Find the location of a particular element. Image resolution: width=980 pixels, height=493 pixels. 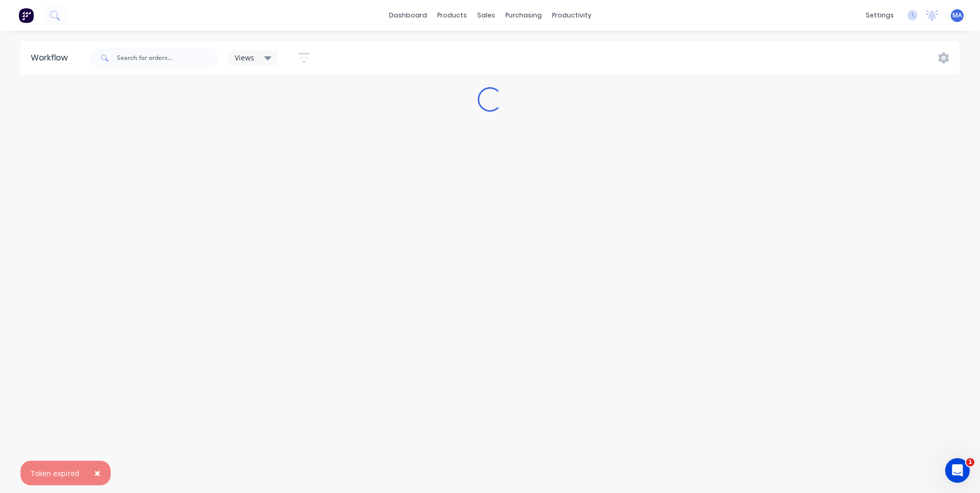

span: MA is located at coordinates (957, 15).